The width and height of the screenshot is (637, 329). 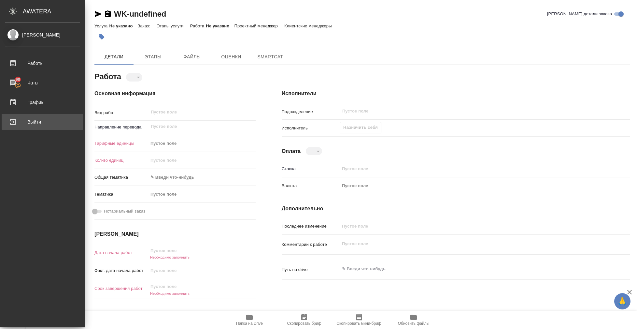 What do you see at coordinates (42, 83) in the screenshot?
I see `a: 90Чаты` at bounding box center [42, 83].